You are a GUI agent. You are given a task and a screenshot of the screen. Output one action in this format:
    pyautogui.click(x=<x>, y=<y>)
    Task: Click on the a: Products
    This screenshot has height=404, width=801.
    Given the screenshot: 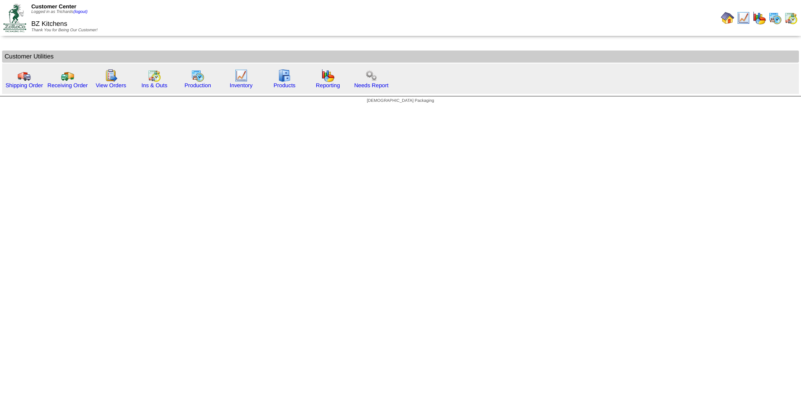 What is the action you would take?
    pyautogui.click(x=285, y=85)
    